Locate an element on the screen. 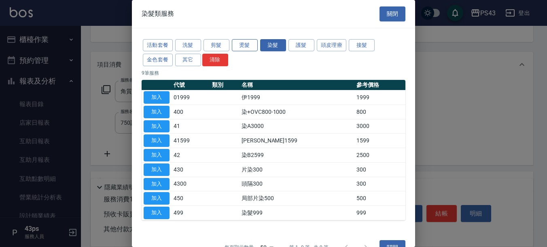 This screenshot has height=247, width=547. td: 局部片染500 is located at coordinates (297, 199).